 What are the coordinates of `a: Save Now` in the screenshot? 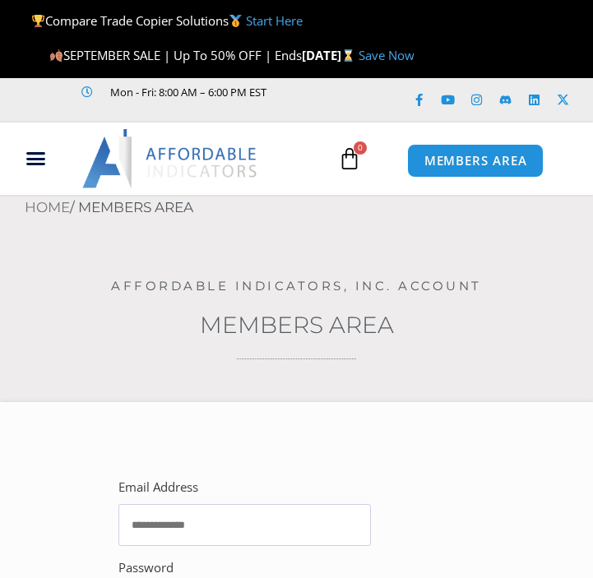 It's located at (387, 55).